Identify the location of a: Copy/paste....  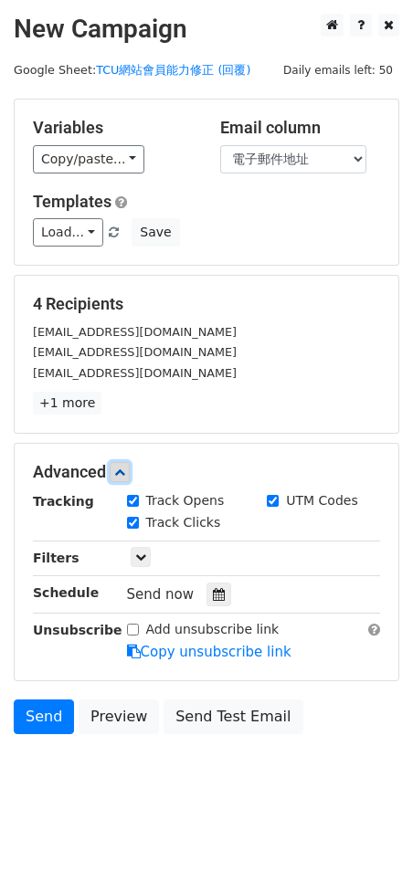
(89, 159).